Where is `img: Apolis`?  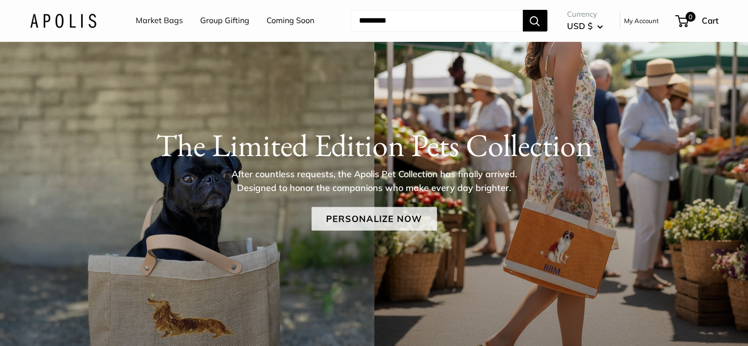 img: Apolis is located at coordinates (63, 20).